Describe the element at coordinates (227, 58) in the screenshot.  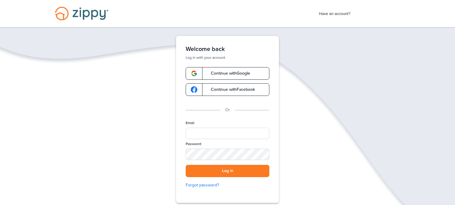
I see `p: Log in with your account.` at that location.